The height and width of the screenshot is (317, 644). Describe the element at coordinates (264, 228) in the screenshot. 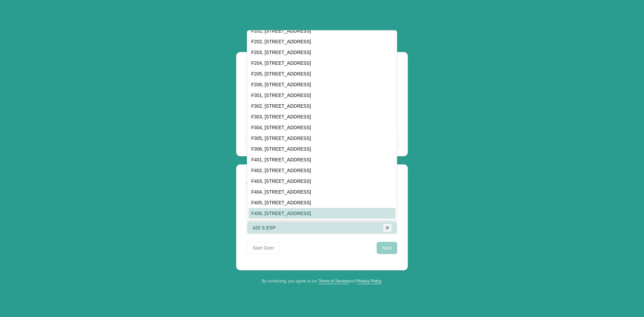

I see `span: 420 S ESP` at that location.